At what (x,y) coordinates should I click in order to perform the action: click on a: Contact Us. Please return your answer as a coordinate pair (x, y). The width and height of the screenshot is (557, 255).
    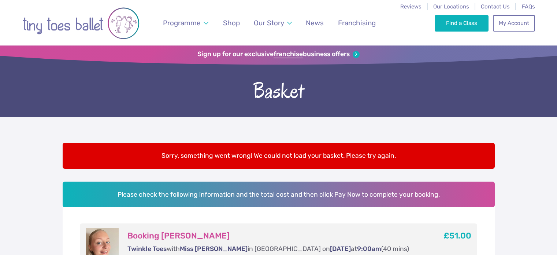
    Looking at the image, I should click on (496, 7).